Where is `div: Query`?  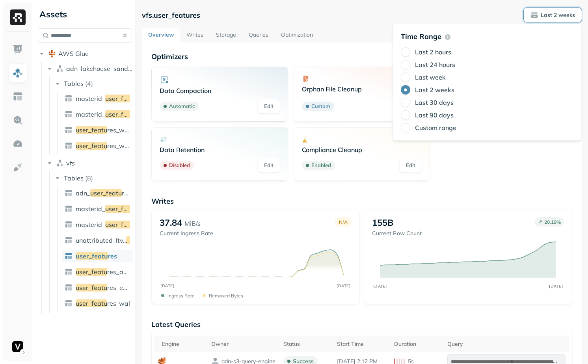 div: Query is located at coordinates (506, 344).